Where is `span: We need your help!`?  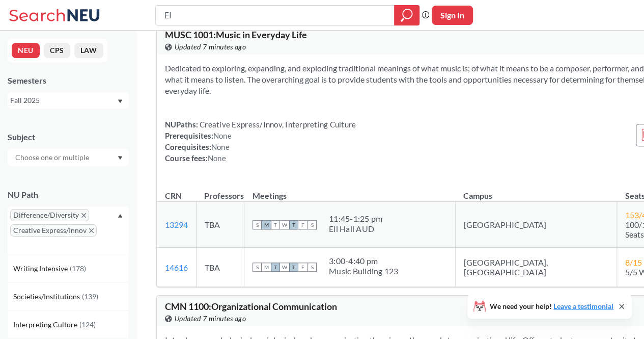 span: We need your help! is located at coordinates (551, 306).